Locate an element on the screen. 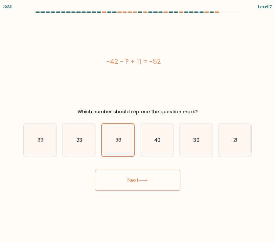 This screenshot has width=275, height=242. div: Which number should replace the question mark? is located at coordinates (138, 112).